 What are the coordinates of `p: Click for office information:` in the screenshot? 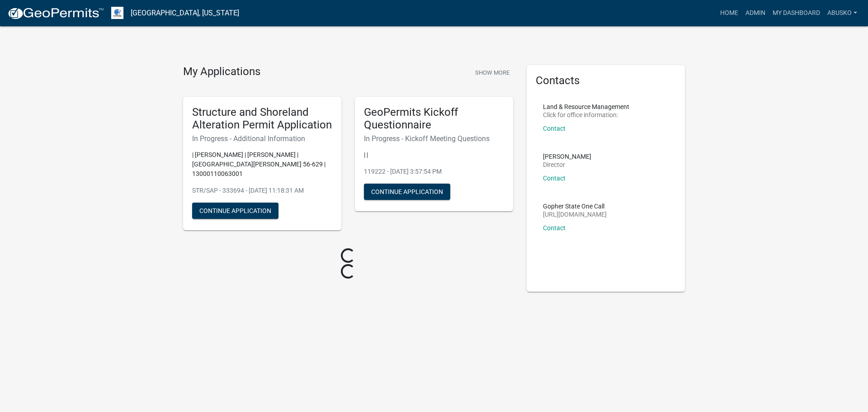 It's located at (586, 115).